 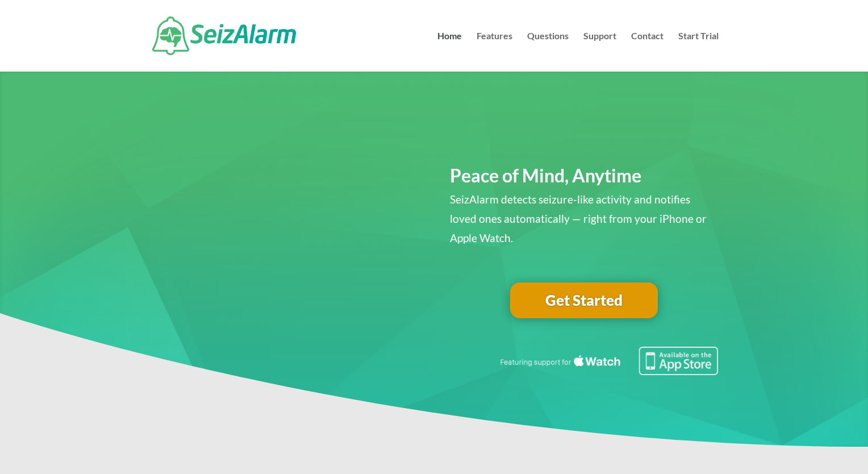 What do you see at coordinates (546, 175) in the screenshot?
I see `span: Peace of Mind, Anytime` at bounding box center [546, 175].